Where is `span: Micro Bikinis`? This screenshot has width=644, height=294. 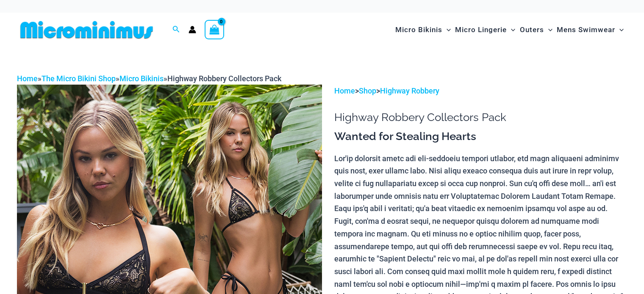 span: Micro Bikinis is located at coordinates (419, 30).